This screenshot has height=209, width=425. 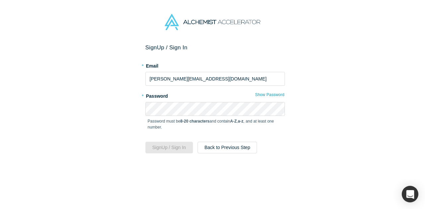 What do you see at coordinates (270, 95) in the screenshot?
I see `button: Show Password` at bounding box center [270, 95].